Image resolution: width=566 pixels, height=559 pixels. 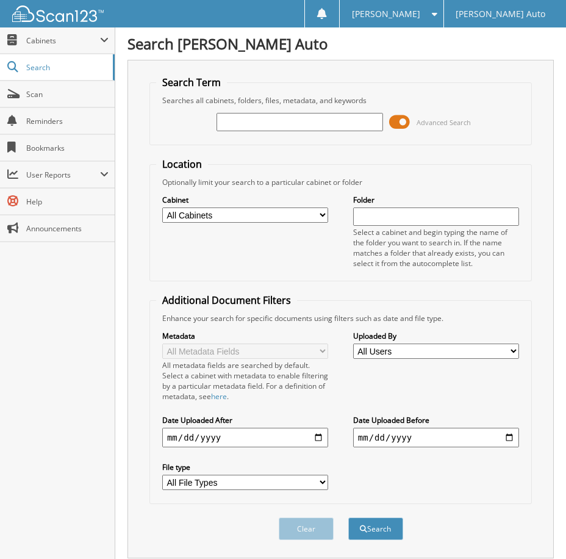 What do you see at coordinates (67, 94) in the screenshot?
I see `span: Scan` at bounding box center [67, 94].